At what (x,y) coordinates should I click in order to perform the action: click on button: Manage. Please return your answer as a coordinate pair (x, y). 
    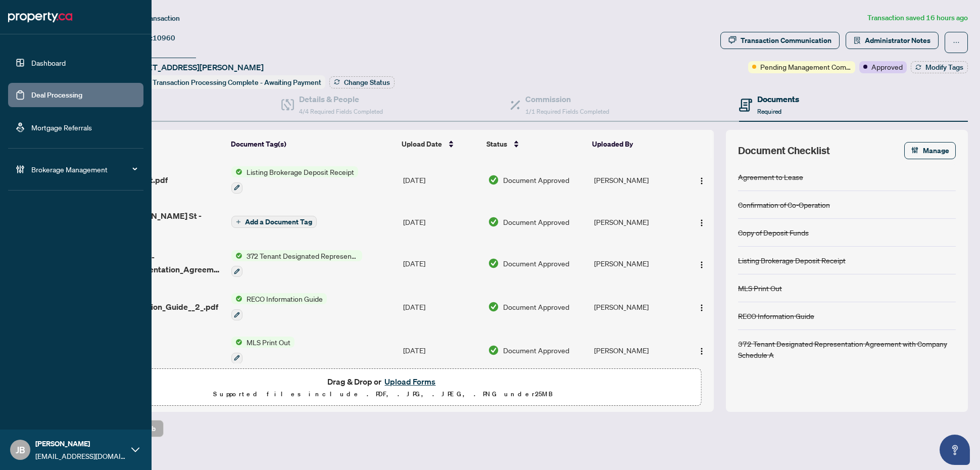
    Looking at the image, I should click on (930, 151).